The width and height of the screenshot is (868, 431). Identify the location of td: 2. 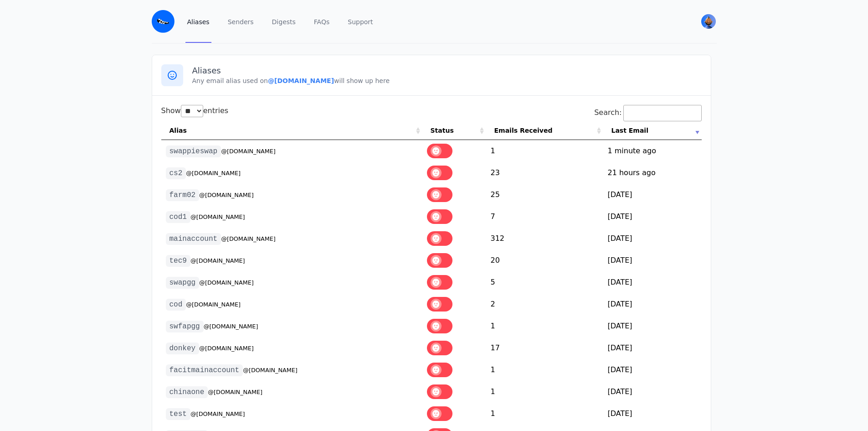
(544, 304).